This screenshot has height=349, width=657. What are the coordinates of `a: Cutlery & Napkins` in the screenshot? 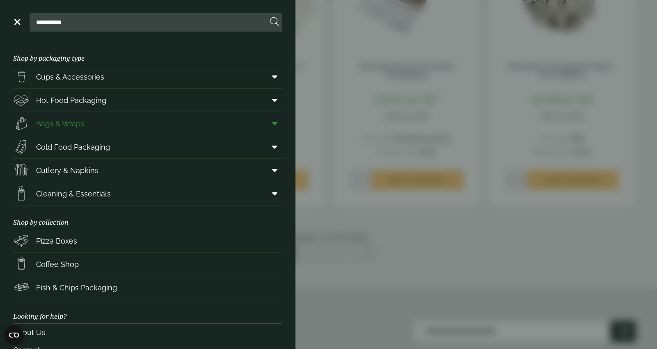 It's located at (148, 170).